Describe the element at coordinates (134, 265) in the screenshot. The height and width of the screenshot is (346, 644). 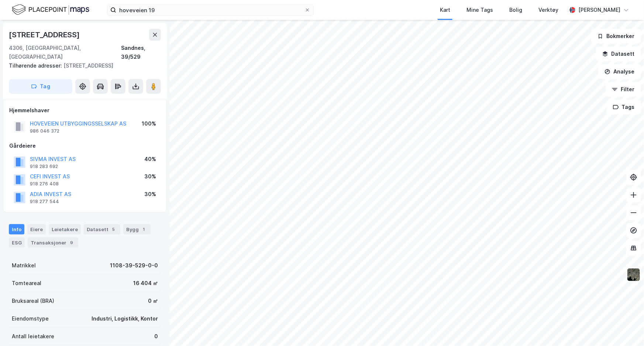
I see `div: 1108-39-529-0-0` at that location.